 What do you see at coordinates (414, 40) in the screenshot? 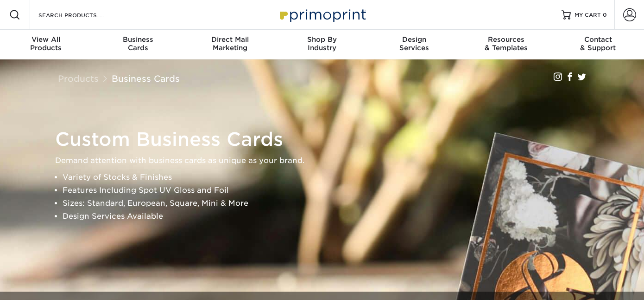
I see `span: Design` at bounding box center [414, 40].